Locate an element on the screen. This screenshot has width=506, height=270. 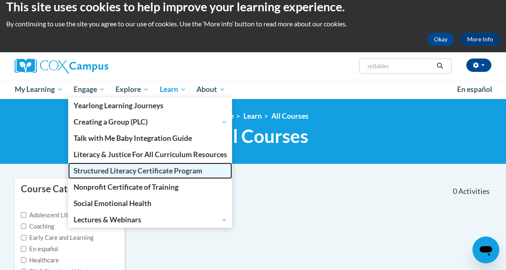
input: Search Courses is located at coordinates (400, 66).